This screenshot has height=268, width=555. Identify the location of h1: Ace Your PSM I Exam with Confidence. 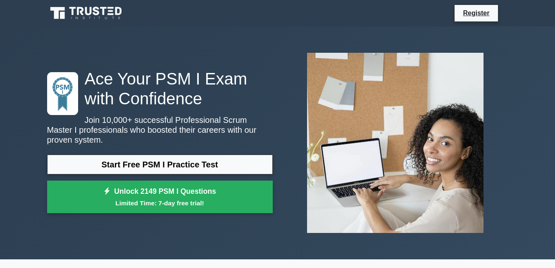
(160, 89).